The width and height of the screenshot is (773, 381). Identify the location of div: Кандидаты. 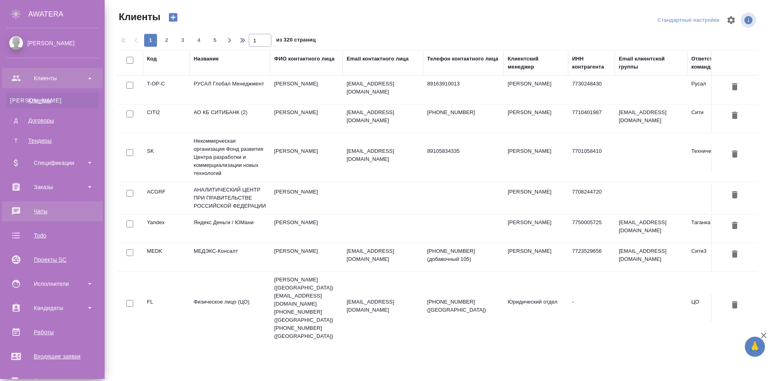
(52, 308).